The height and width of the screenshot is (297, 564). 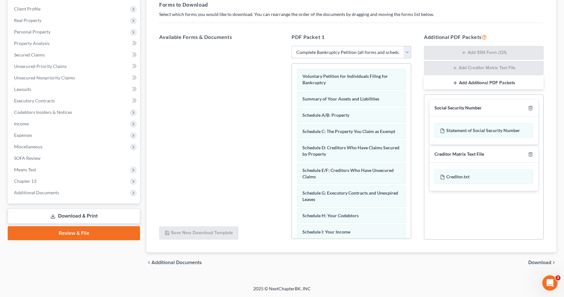 What do you see at coordinates (43, 112) in the screenshot?
I see `span: Codebtors Insiders & Notices` at bounding box center [43, 112].